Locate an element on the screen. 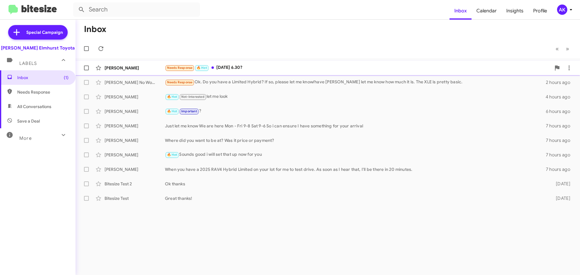 The image size is (580, 275). div: Just let me know We are here Mon - Fri 9-8 Sat 9-6 So i can ensure I have something for your arrival is located at coordinates (355, 126).